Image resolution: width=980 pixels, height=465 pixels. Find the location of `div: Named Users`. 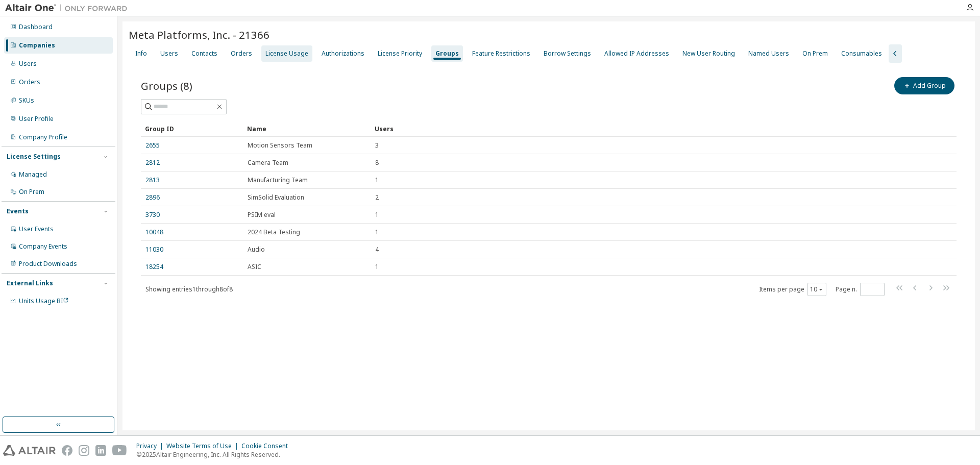

div: Named Users is located at coordinates (769, 54).